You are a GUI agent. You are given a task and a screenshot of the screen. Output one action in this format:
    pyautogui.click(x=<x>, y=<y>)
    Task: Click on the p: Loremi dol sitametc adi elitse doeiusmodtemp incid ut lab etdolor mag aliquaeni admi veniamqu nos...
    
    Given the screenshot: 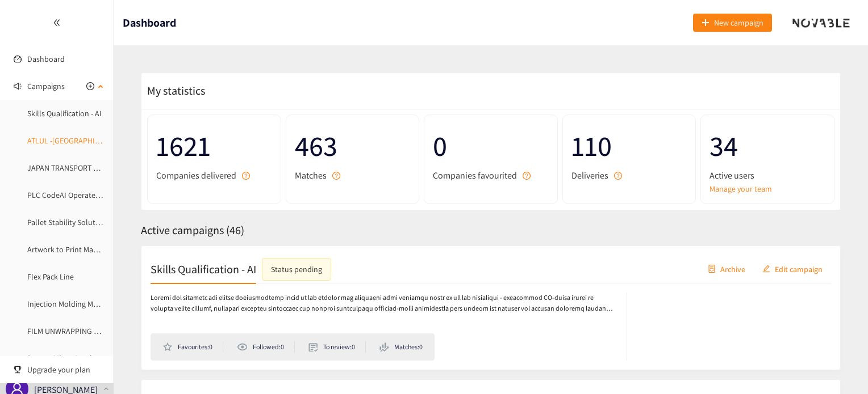 What is the action you would take?
    pyautogui.click(x=383, y=304)
    